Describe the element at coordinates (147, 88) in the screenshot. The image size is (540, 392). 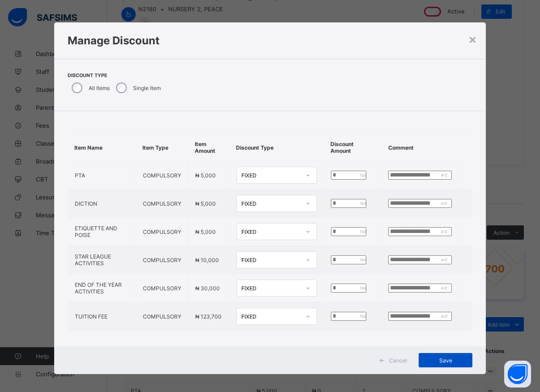
I see `label: Single Item` at that location.